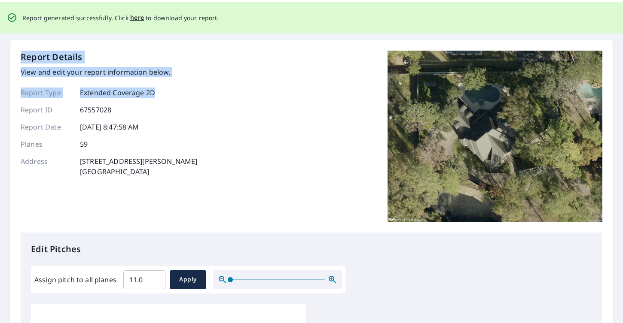 The image size is (623, 323). Describe the element at coordinates (188, 280) in the screenshot. I see `span: Apply` at that location.